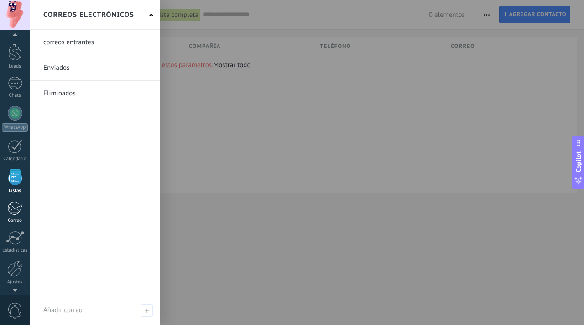 The image size is (584, 325). What do you see at coordinates (15, 127) in the screenshot?
I see `div: WhatsApp` at bounding box center [15, 127].